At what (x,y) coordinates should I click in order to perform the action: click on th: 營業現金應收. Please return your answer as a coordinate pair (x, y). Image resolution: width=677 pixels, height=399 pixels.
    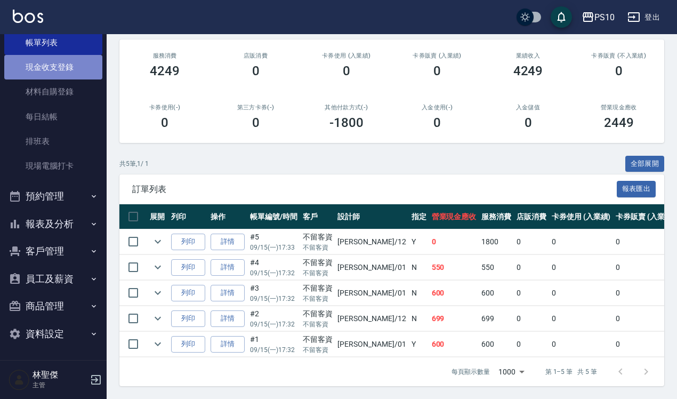
    Looking at the image, I should click on (454, 216).